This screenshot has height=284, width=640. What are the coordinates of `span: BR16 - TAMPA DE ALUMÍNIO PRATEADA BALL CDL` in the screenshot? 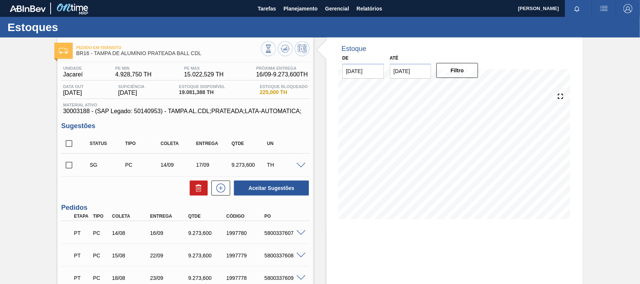 It's located at (168, 53).